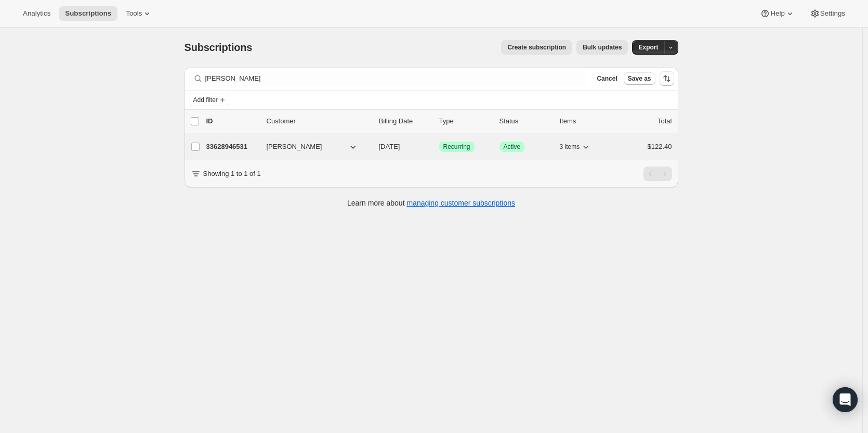 The width and height of the screenshot is (868, 433). I want to click on button: Tools, so click(139, 14).